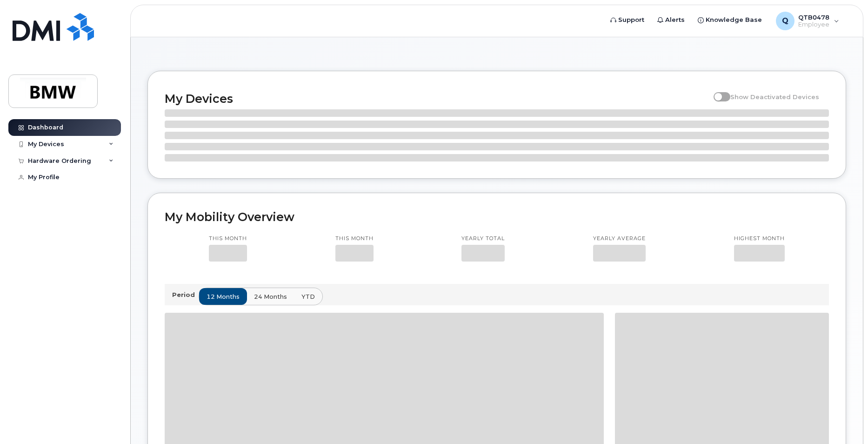 Image resolution: width=868 pixels, height=444 pixels. What do you see at coordinates (483, 239) in the screenshot?
I see `p: Yearly total` at bounding box center [483, 239].